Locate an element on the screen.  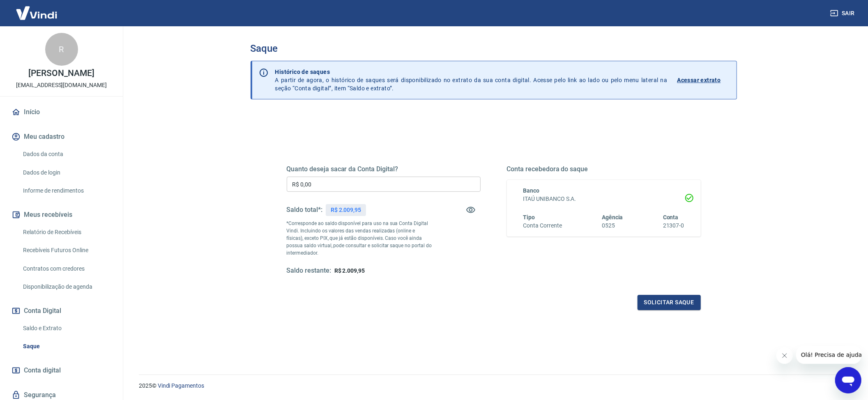
p: Acessar extrato is located at coordinates (699, 80).